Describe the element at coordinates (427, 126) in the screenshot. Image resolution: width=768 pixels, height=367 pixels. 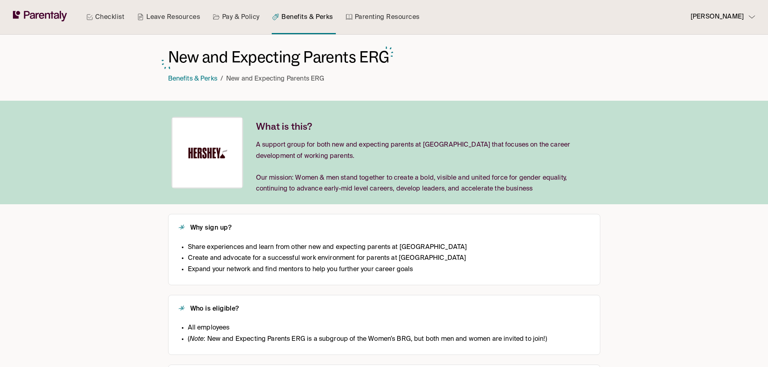
I see `h2: What is this?` at that location.